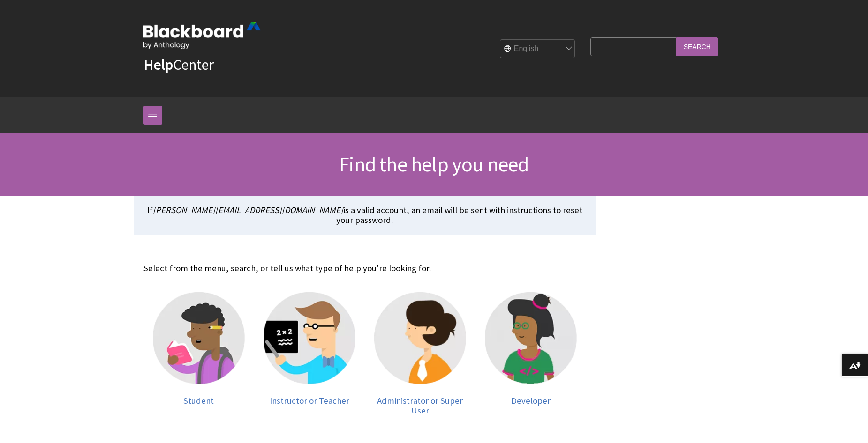 This screenshot has height=443, width=868. Describe the element at coordinates (537, 49) in the screenshot. I see `select: Site Language Selector` at that location.